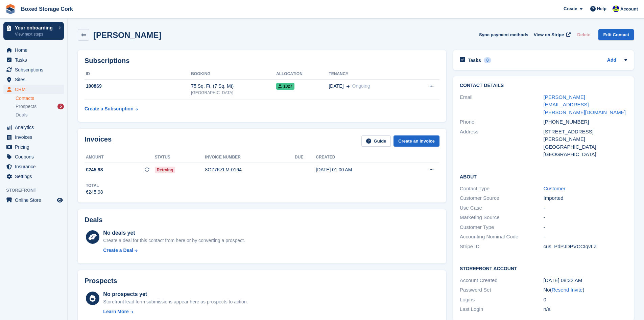  I want to click on div: Create a deal for this contact from here or by converting a prospect., so click(174, 241).